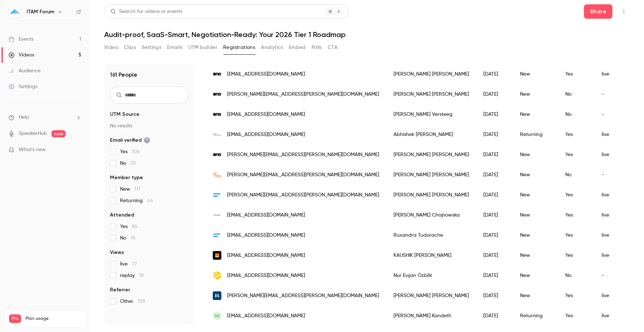 This screenshot has width=644, height=332. What do you see at coordinates (297, 47) in the screenshot?
I see `button: Embed` at bounding box center [297, 47].